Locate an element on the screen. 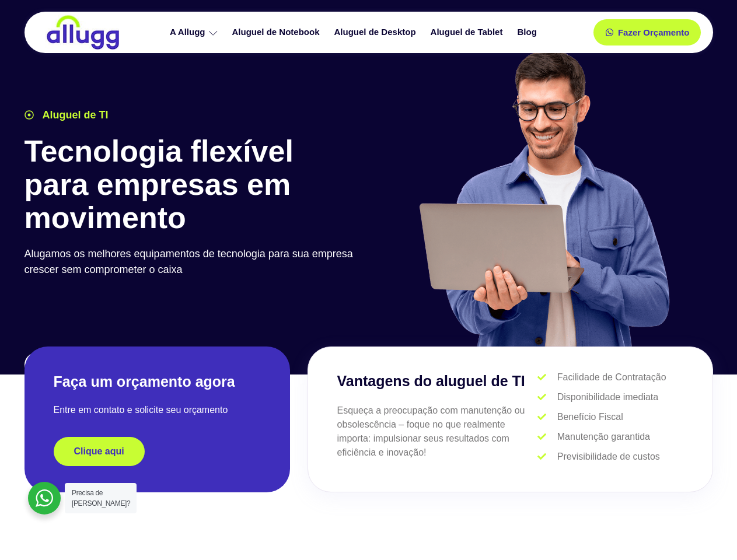 The image size is (737, 560). div: Chat Widget is located at coordinates (708, 532).